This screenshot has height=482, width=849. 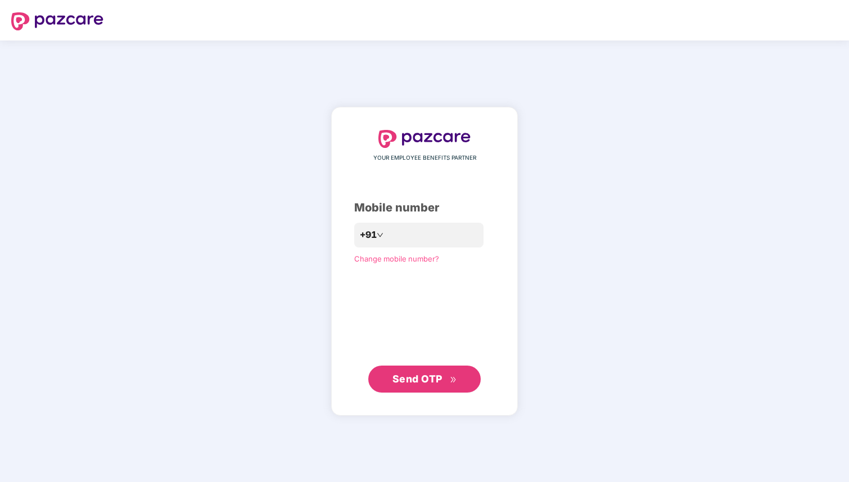 What do you see at coordinates (425, 379) in the screenshot?
I see `button: Send OTPdouble-right` at bounding box center [425, 379].